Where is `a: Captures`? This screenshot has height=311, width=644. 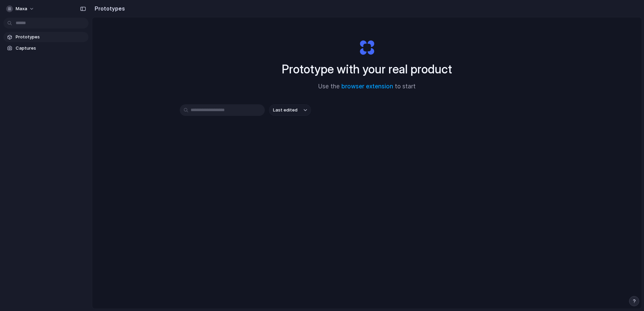 a: Captures is located at coordinates (46, 48).